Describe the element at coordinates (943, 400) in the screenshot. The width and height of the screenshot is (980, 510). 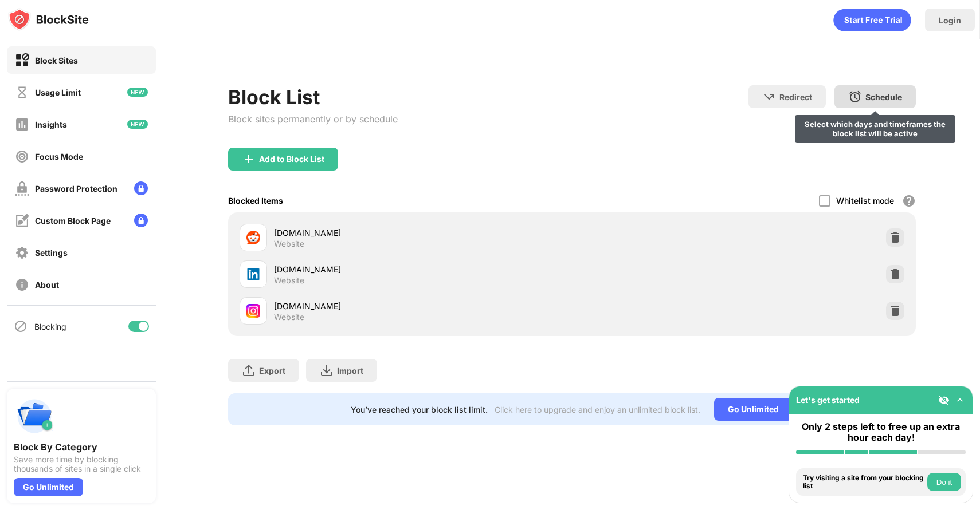
I see `img: eye-not-visible.svg` at that location.